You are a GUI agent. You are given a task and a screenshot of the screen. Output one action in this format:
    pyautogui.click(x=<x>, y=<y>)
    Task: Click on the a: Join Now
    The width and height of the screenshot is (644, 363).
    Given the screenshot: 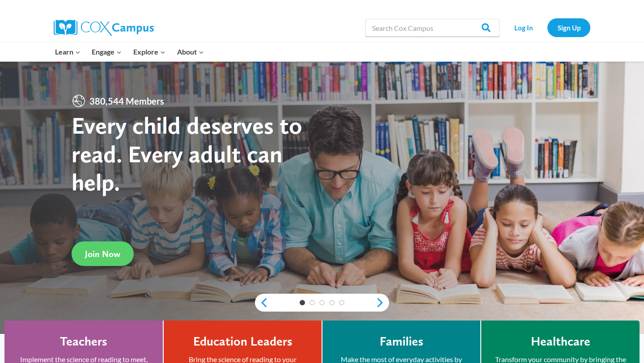 What is the action you would take?
    pyautogui.click(x=102, y=253)
    